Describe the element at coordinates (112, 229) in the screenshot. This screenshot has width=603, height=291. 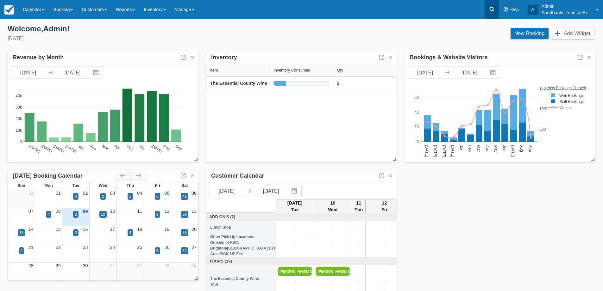
I see `a: 17` at that location.